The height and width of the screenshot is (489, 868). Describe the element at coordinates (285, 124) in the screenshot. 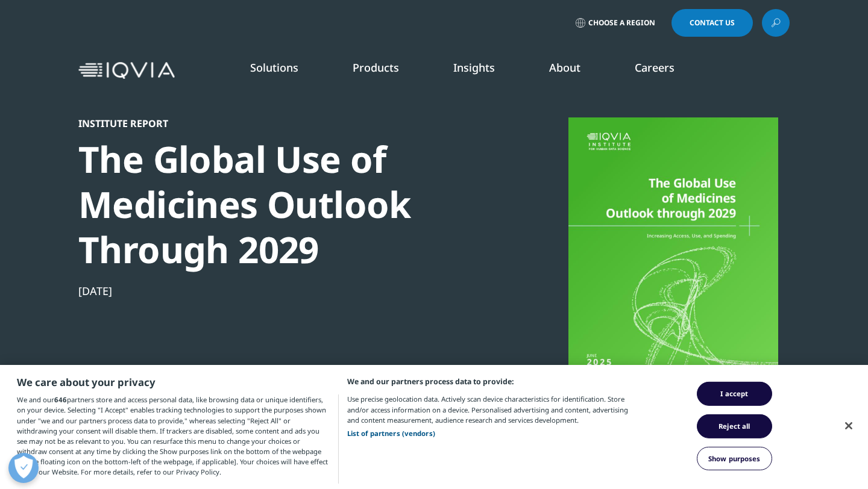

I see `div: Institute Report` at that location.